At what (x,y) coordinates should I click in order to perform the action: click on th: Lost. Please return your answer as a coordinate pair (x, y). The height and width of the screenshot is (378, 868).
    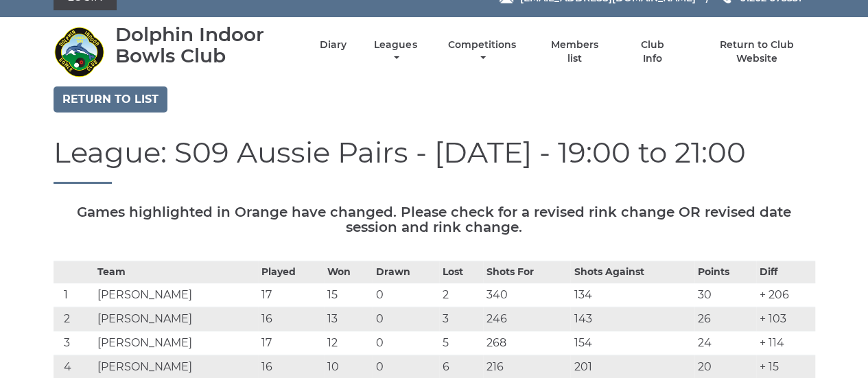
    Looking at the image, I should click on (461, 273).